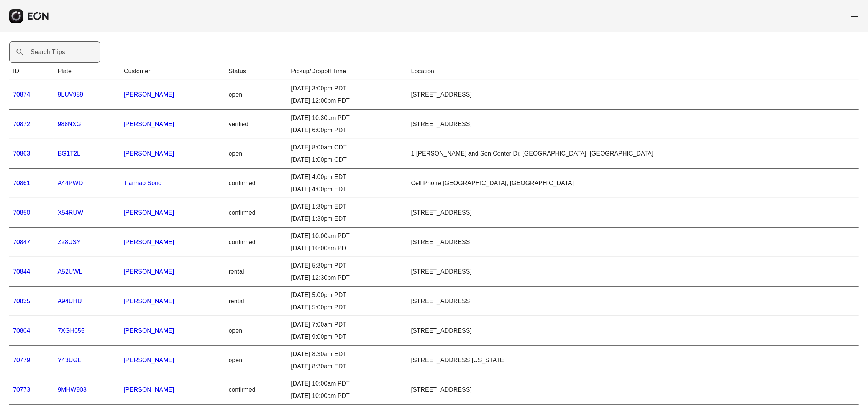  I want to click on th: Customer, so click(173, 71).